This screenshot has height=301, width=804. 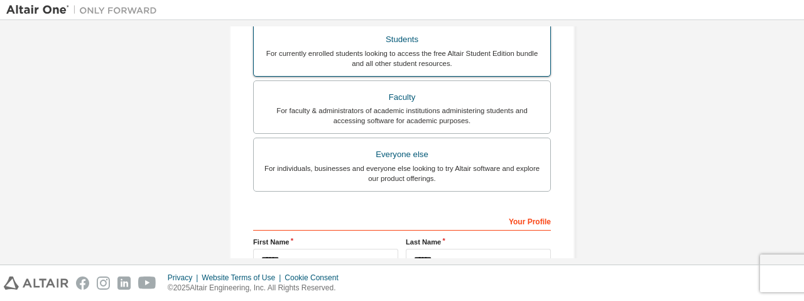 I want to click on img: linkedin.svg, so click(x=124, y=283).